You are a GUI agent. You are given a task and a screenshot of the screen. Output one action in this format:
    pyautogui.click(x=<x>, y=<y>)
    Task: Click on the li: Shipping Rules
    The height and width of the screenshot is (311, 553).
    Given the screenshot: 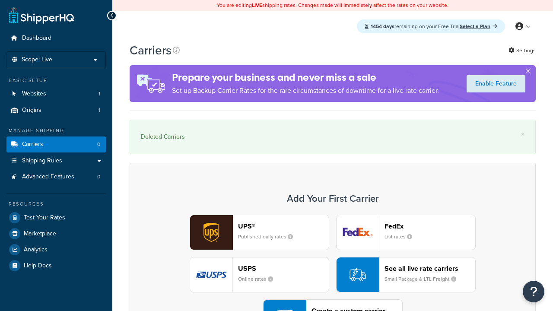 What is the action you would take?
    pyautogui.click(x=56, y=161)
    